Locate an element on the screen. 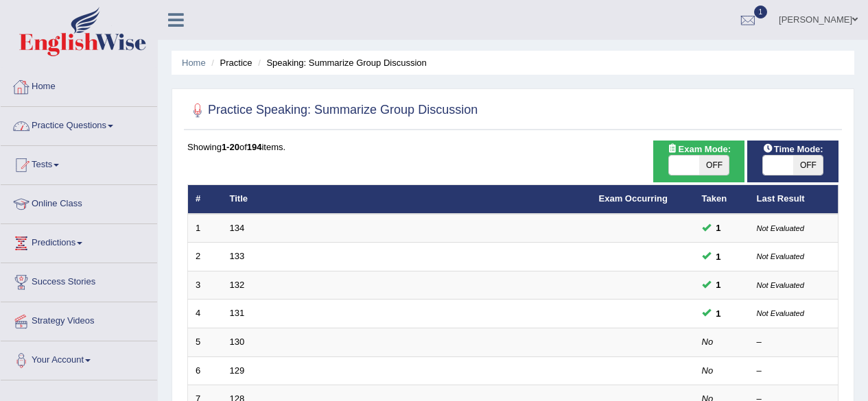  th: Title is located at coordinates (407, 199).